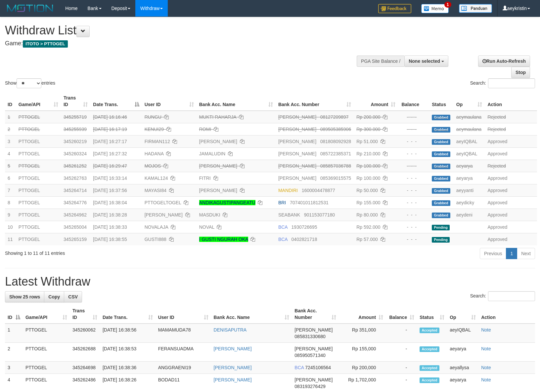 This screenshot has height=392, width=540. What do you see at coordinates (368, 154) in the screenshot?
I see `span: Rp 210.000` at bounding box center [368, 154].